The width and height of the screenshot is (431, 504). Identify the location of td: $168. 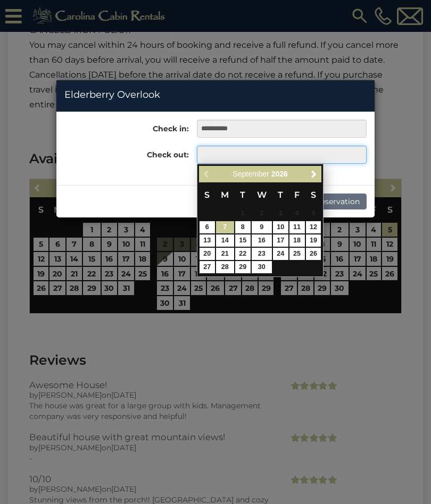
(243, 253).